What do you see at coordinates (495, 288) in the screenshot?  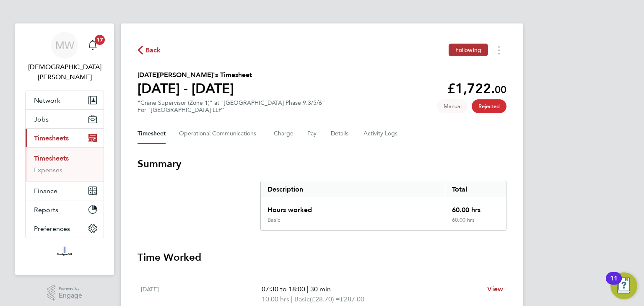 I see `span: View` at bounding box center [495, 288].